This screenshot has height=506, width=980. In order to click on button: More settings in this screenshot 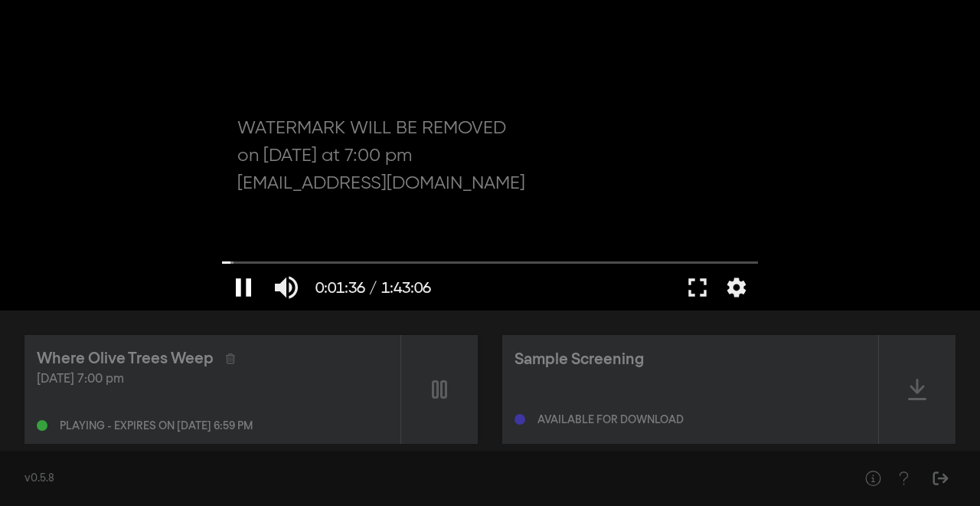, I will do `click(737, 287)`.